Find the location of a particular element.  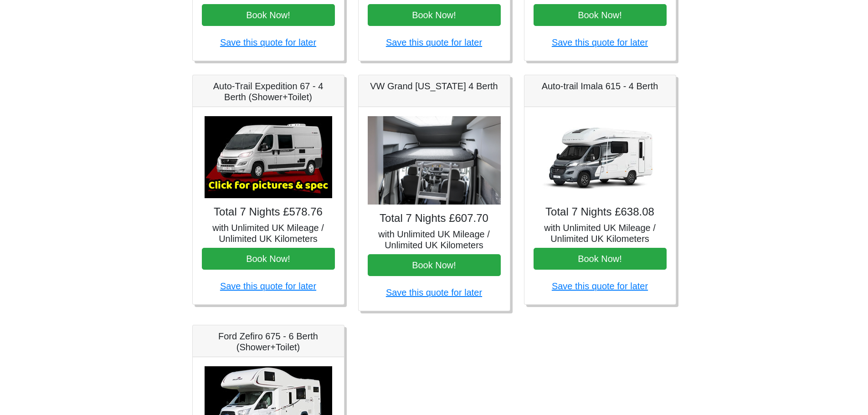

h5: Ford Zefiro 675 - 6 Berth (Shower+Toilet) is located at coordinates (268, 342).